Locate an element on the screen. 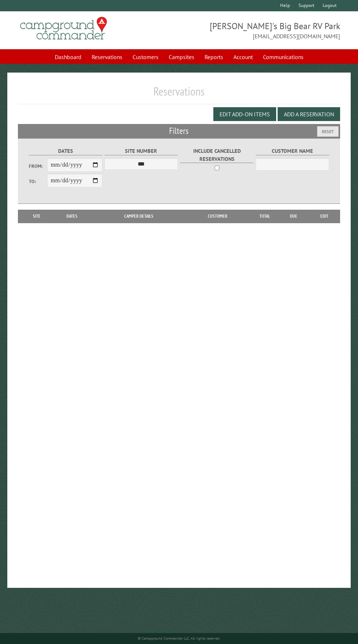 This screenshot has width=358, height=644. th: Total is located at coordinates (264, 216).